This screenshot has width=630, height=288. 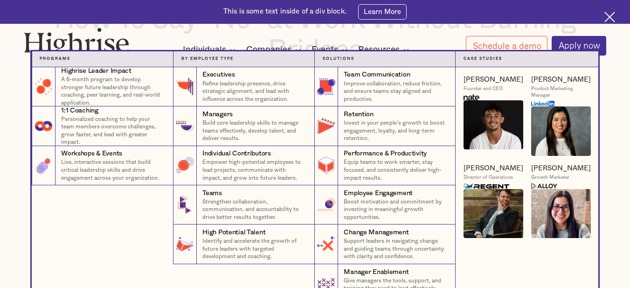 I want to click on div: 1:1 Coaching, so click(x=80, y=111).